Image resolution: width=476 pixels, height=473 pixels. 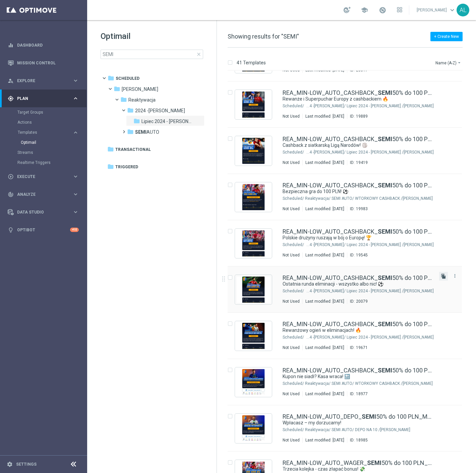 What do you see at coordinates (358, 191) in the screenshot?
I see `div: Bezpieczna gra do 100 PLN! ⚽` at bounding box center [358, 191].